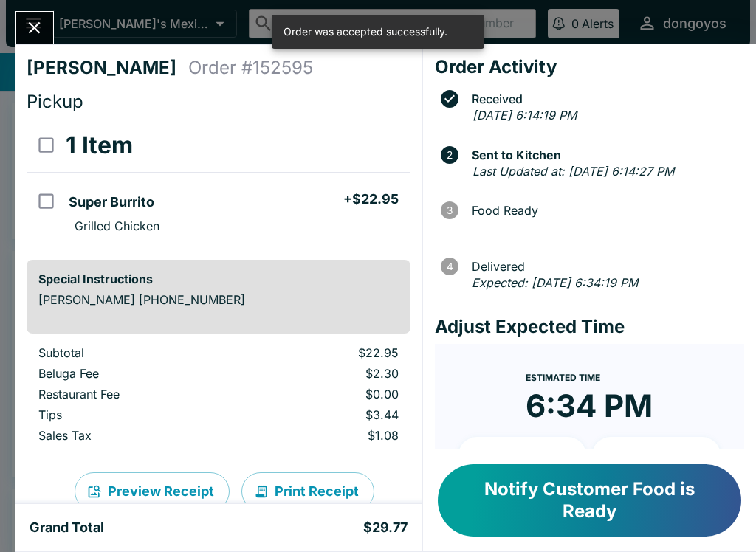 The image size is (756, 552). Describe the element at coordinates (134, 436) in the screenshot. I see `p: Sales Tax` at that location.